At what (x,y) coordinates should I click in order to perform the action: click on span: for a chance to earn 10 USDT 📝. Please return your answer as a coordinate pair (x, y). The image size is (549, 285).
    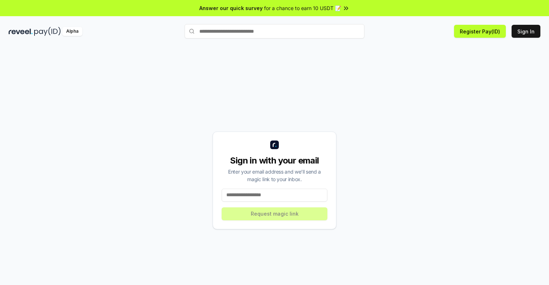
    Looking at the image, I should click on (303, 8).